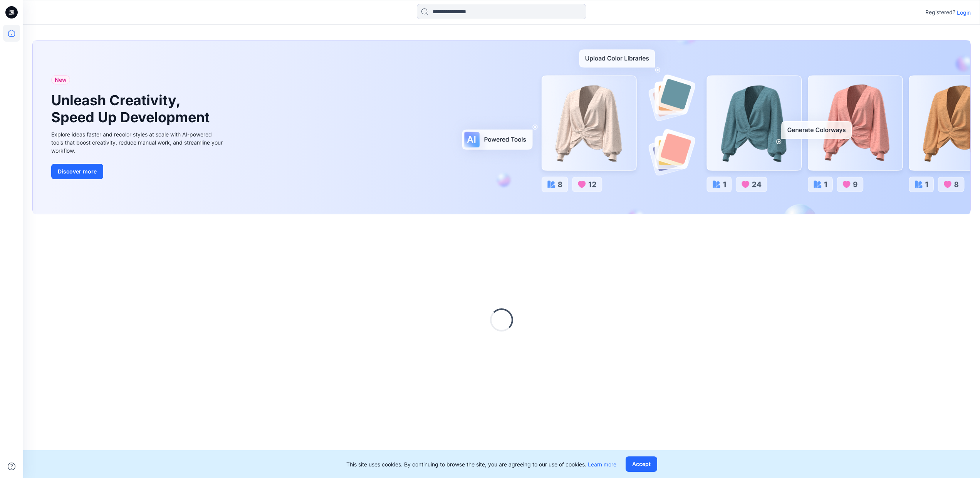 The height and width of the screenshot is (478, 980). Describe the element at coordinates (132, 109) in the screenshot. I see `h1: Unleash Creativity, Speed Up Development` at that location.